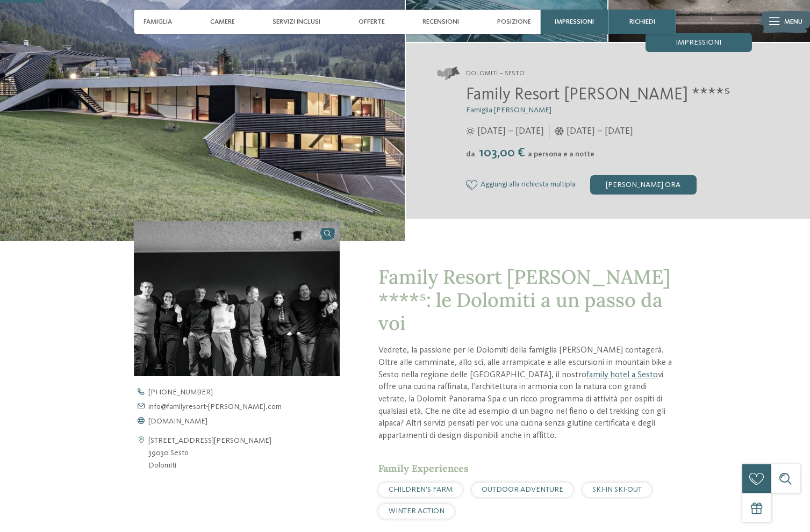  What do you see at coordinates (236, 299) in the screenshot?
I see `img: Il nostro family hotel a Sesto, il vostro rifugio sulle Dolomiti.` at bounding box center [236, 299].